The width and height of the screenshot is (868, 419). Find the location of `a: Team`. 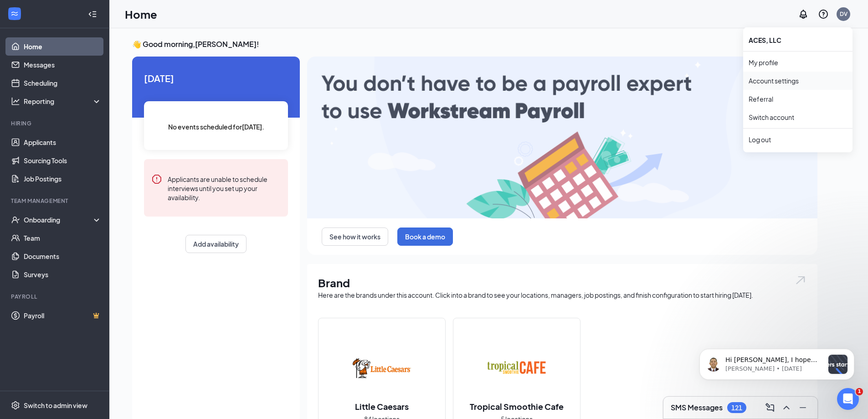

a: Team is located at coordinates (63, 238).